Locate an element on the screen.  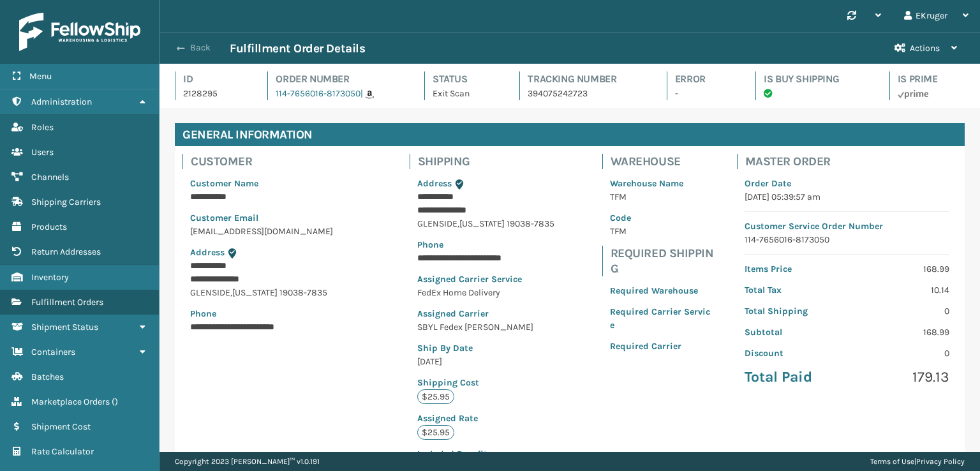
span: Marketplace Orders is located at coordinates (70, 401).